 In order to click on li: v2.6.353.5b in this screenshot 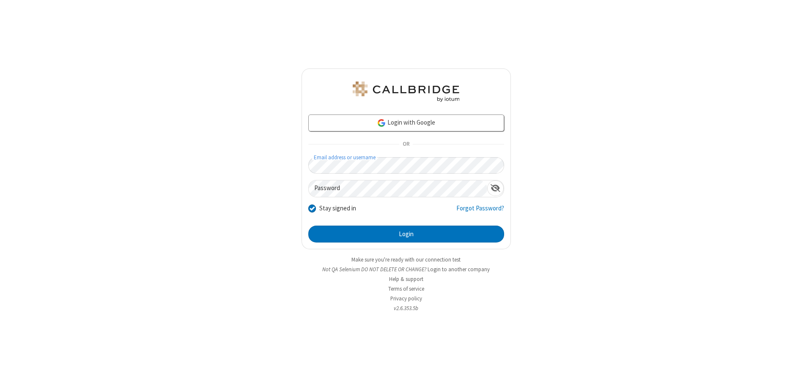, I will do `click(406, 308)`.